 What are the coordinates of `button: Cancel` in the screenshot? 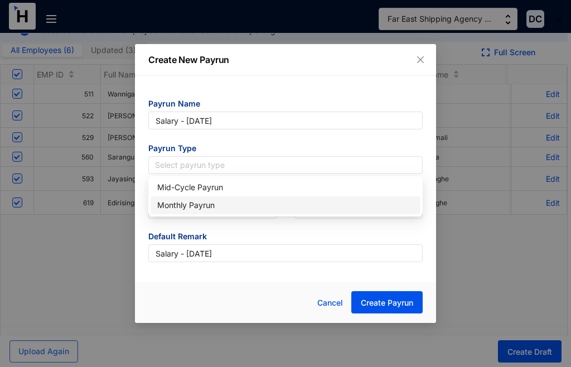 It's located at (330, 303).